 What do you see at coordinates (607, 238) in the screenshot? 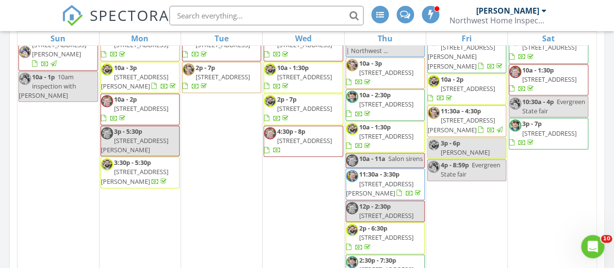
I see `span: 10` at bounding box center [607, 238].